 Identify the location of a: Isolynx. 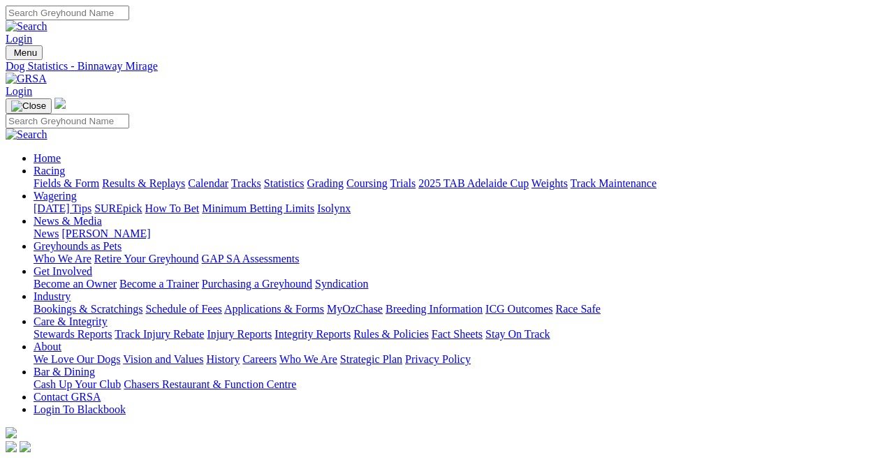
(334, 208).